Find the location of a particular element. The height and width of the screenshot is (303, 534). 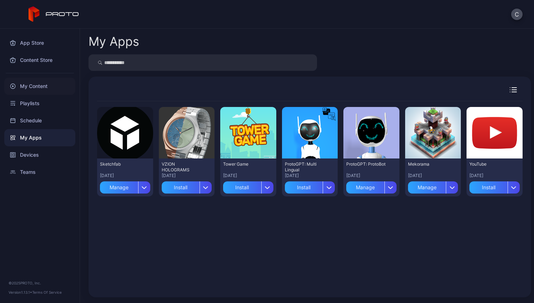

div: Playlists is located at coordinates (40, 103).